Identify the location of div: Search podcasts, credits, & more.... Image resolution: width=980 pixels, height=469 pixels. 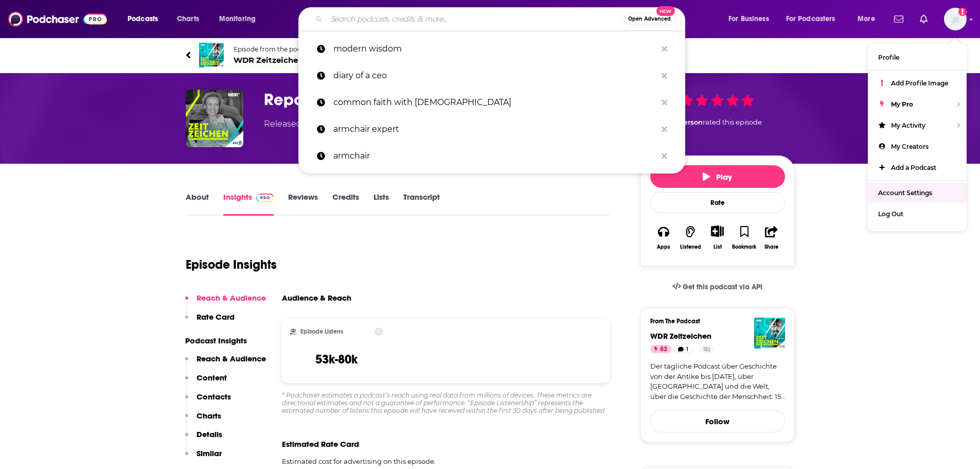
(502, 19).